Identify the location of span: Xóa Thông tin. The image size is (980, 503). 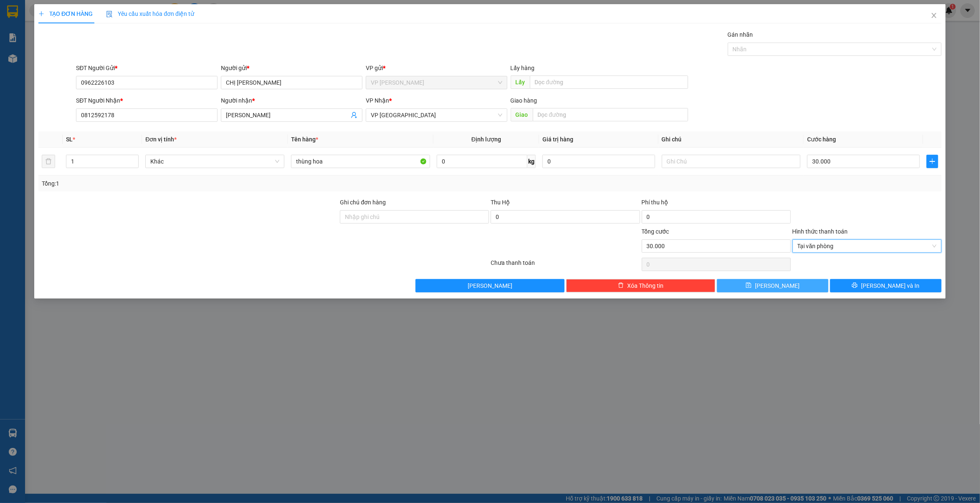
(645, 286).